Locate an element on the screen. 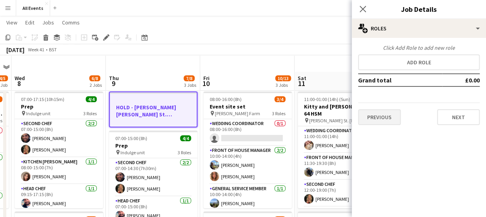 The width and height of the screenshot is (486, 217). h3: Job Details is located at coordinates (419, 9).